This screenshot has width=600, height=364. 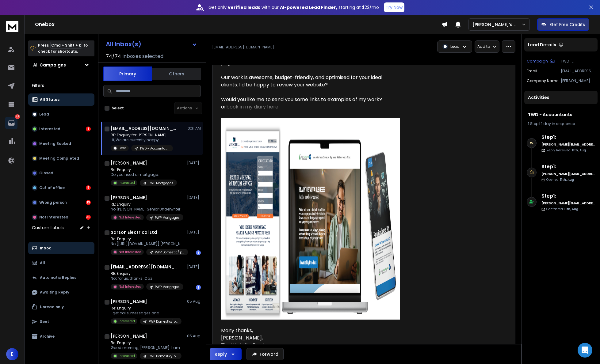 I want to click on p: Get only with our starting at $22/mo, so click(x=294, y=7).